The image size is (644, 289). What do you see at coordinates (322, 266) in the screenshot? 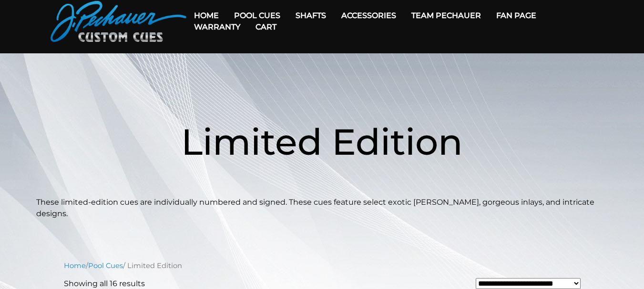
I see `nav: Breadcrumb` at bounding box center [322, 266].